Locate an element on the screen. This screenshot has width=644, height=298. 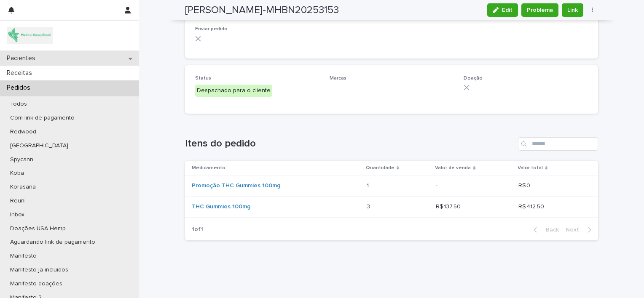
button: Link is located at coordinates (572, 10).